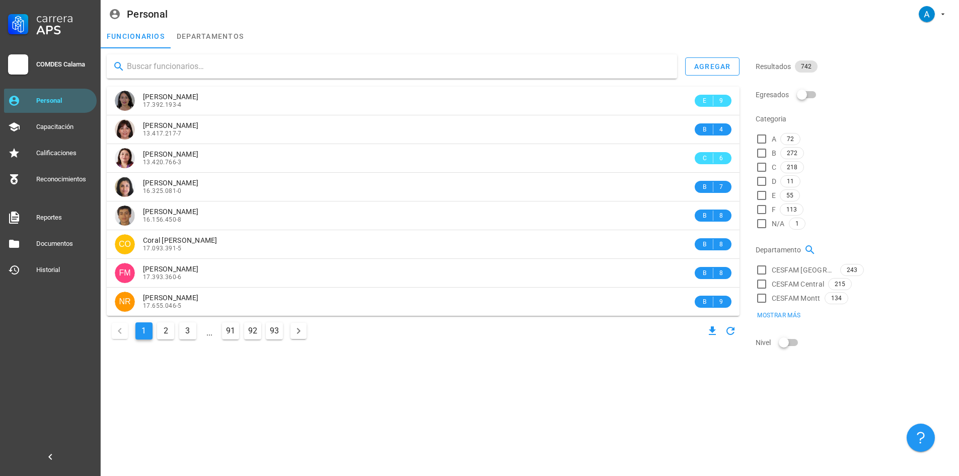 This screenshot has width=959, height=476. Describe the element at coordinates (796, 298) in the screenshot. I see `span: CESFAM Montt` at that location.